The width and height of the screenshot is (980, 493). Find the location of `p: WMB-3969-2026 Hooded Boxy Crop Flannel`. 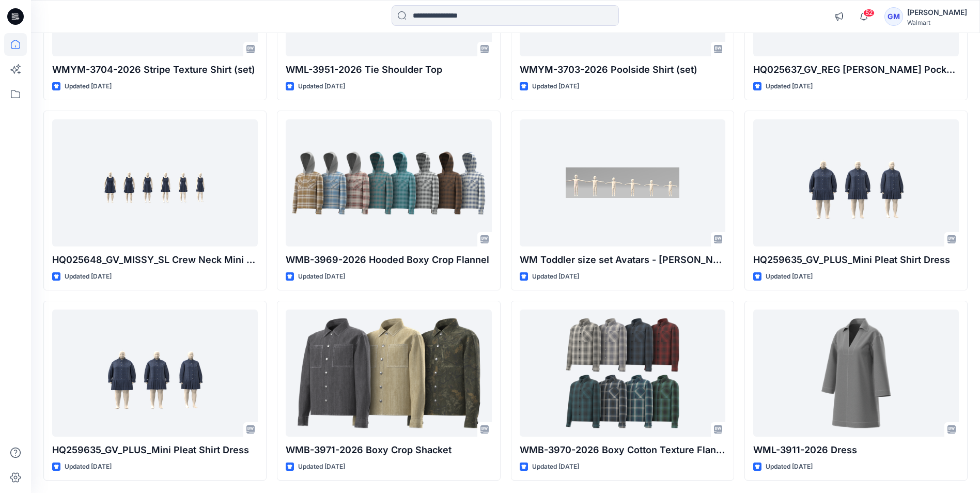

p: WMB-3969-2026 Hooded Boxy Crop Flannel is located at coordinates (388, 260).